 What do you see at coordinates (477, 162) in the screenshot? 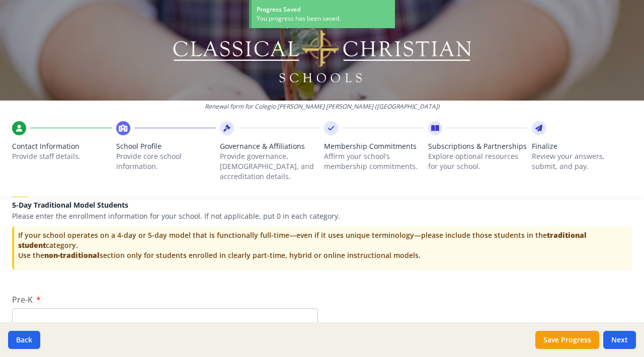
I see `p: Explore optional resources for your school.` at bounding box center [477, 162].